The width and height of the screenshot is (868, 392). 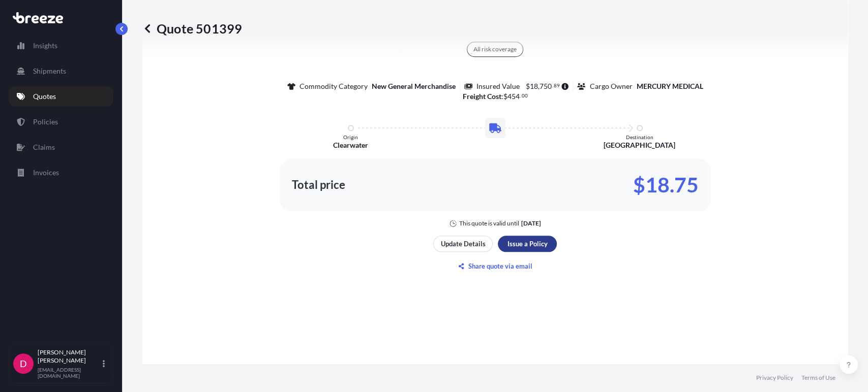 I want to click on p: Policies, so click(x=45, y=122).